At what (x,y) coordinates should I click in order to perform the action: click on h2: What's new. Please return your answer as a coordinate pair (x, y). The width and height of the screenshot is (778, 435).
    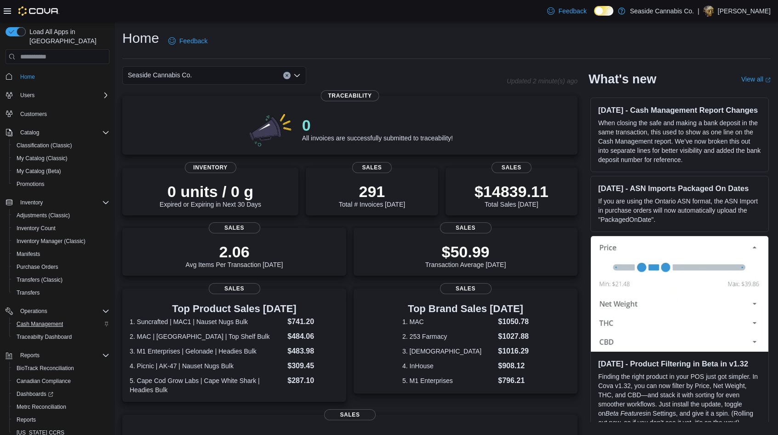
    Looking at the image, I should click on (622, 79).